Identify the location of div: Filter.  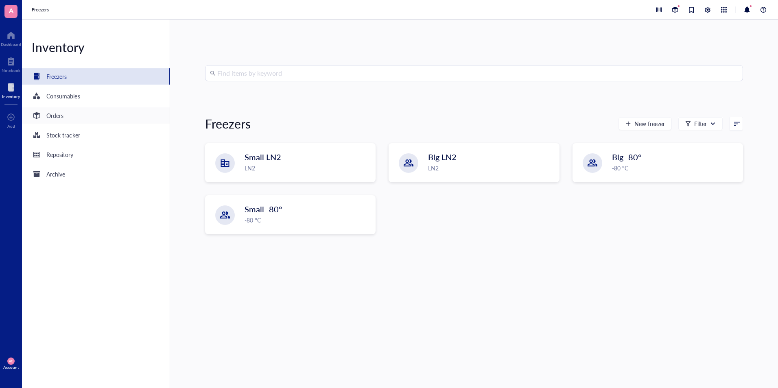
(700, 124).